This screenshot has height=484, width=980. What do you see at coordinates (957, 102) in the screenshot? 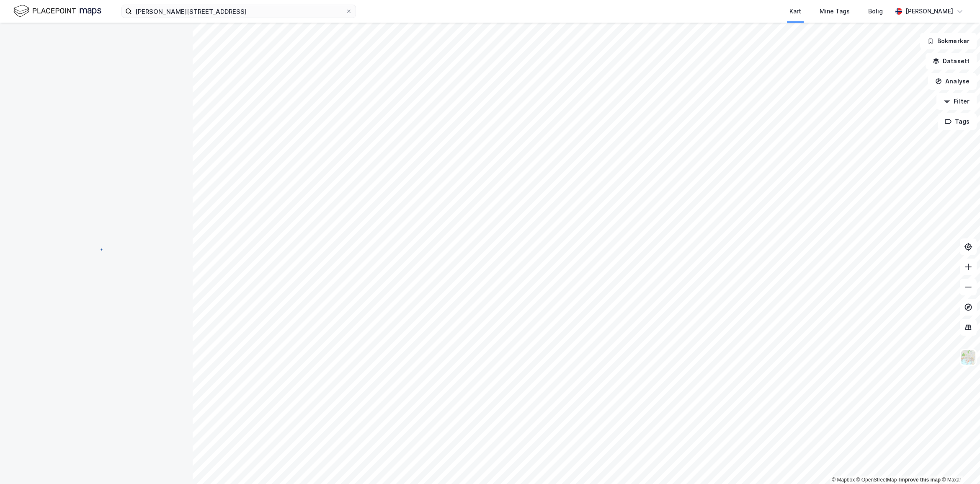
I see `button: Filter` at bounding box center [957, 102].